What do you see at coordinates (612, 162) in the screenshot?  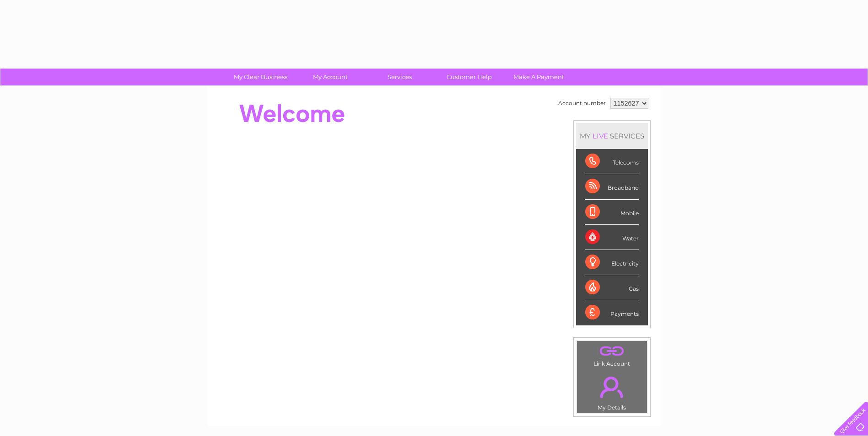 I see `div: Telecoms` at bounding box center [612, 162].